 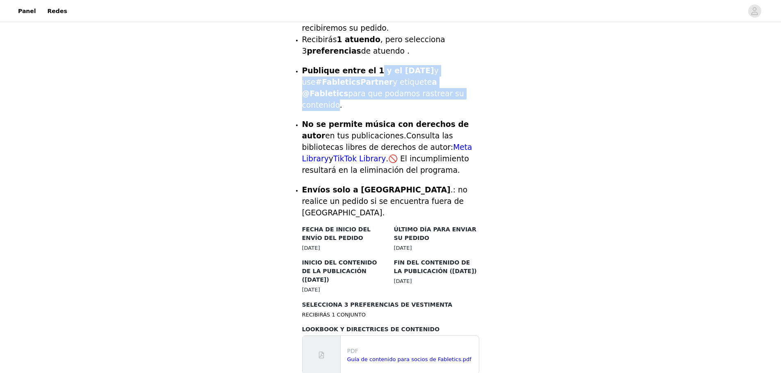 What do you see at coordinates (57, 11) in the screenshot?
I see `font: Redes` at bounding box center [57, 11].